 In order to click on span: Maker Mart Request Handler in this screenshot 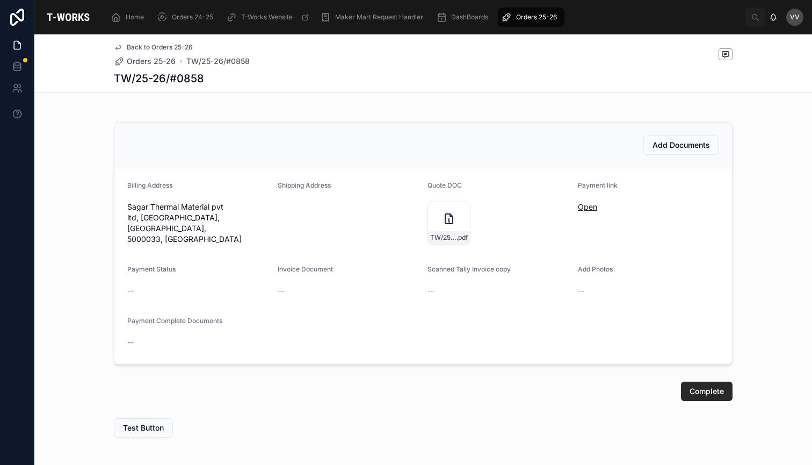, I will do `click(379, 17)`.